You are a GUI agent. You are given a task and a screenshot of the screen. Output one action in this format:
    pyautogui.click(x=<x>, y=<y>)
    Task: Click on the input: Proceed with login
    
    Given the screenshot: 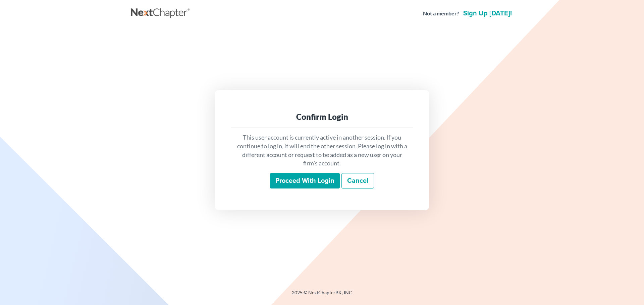 What is the action you would take?
    pyautogui.click(x=305, y=181)
    